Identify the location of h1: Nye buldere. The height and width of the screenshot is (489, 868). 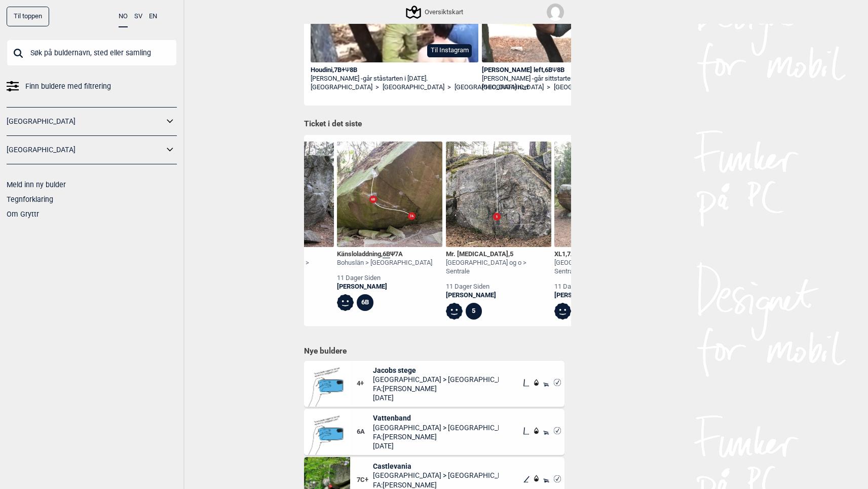
(434, 351).